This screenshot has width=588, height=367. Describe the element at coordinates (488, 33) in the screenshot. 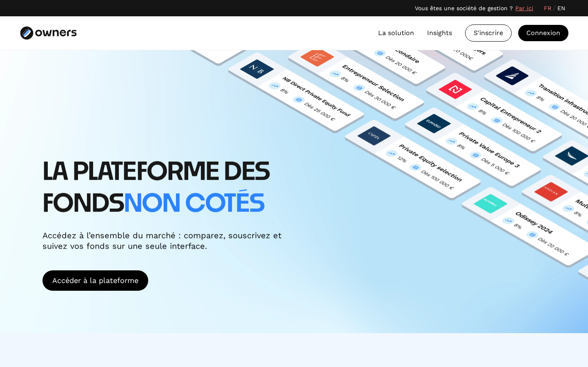

I see `div: S'inscrire` at that location.